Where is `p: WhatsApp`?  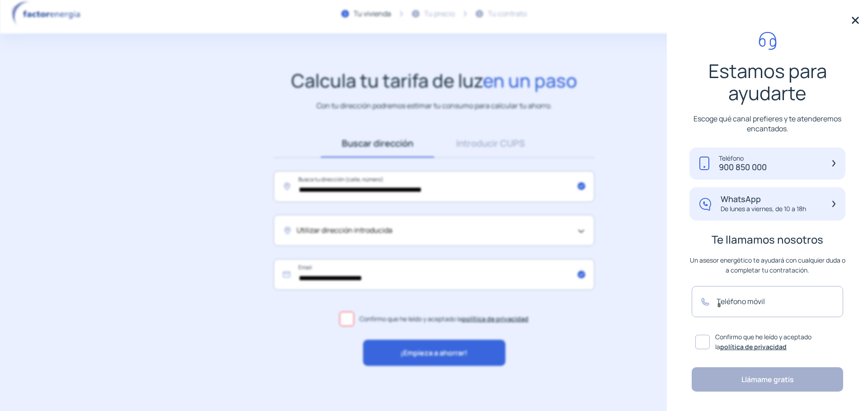 p: WhatsApp is located at coordinates (763, 200).